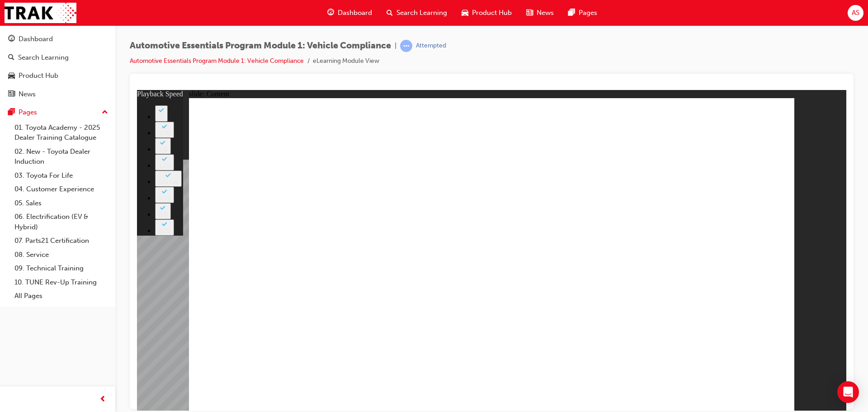 The height and width of the screenshot is (412, 868). I want to click on a: search-iconSearch Learning, so click(417, 13).